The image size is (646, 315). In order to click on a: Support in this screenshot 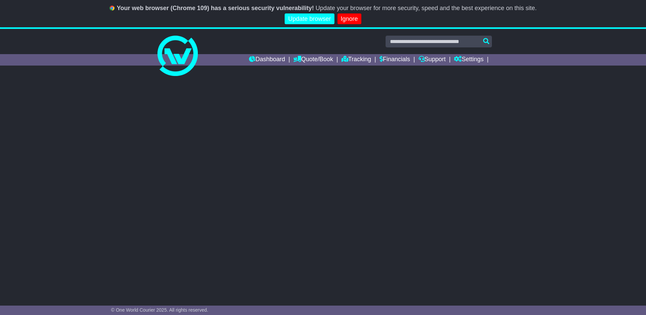, I will do `click(432, 60)`.